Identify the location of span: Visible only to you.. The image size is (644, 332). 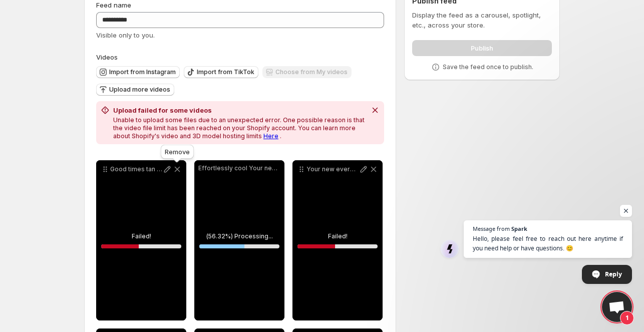
(126, 35).